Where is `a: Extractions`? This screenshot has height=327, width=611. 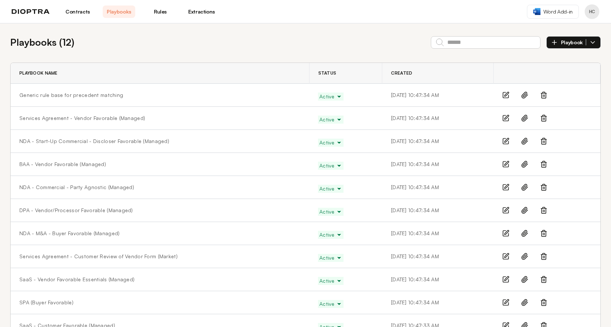 a: Extractions is located at coordinates (201, 12).